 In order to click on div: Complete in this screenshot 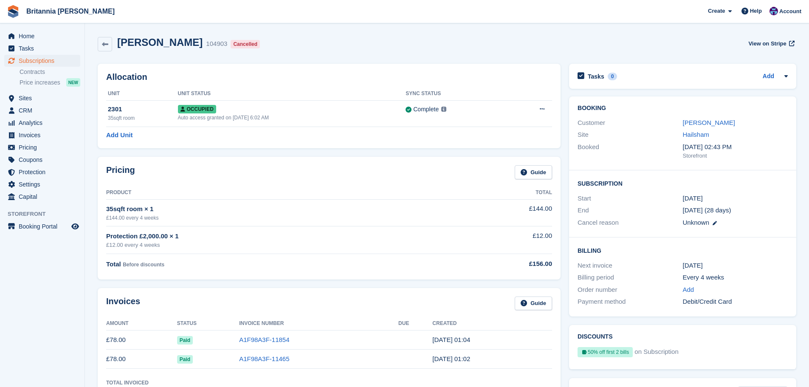, I will do `click(426, 109)`.